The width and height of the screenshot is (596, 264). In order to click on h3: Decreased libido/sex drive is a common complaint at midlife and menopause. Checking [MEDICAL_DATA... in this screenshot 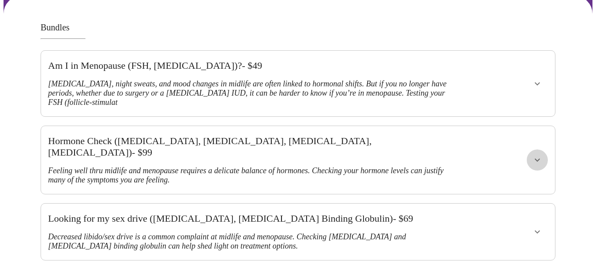, I will do `click(252, 242)`.